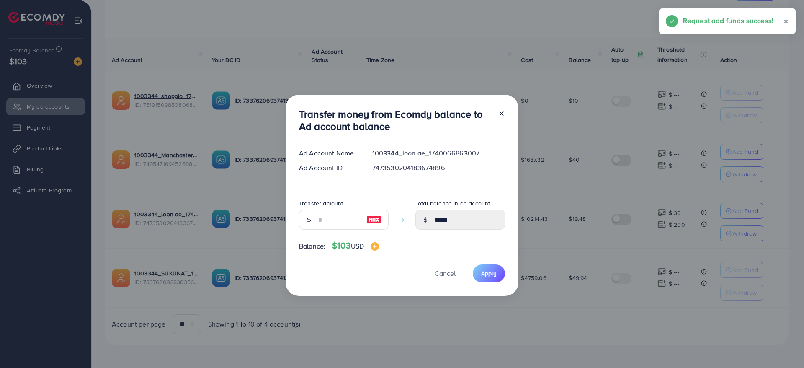  Describe the element at coordinates (438, 167) in the screenshot. I see `div: 7473530204183674896` at that location.